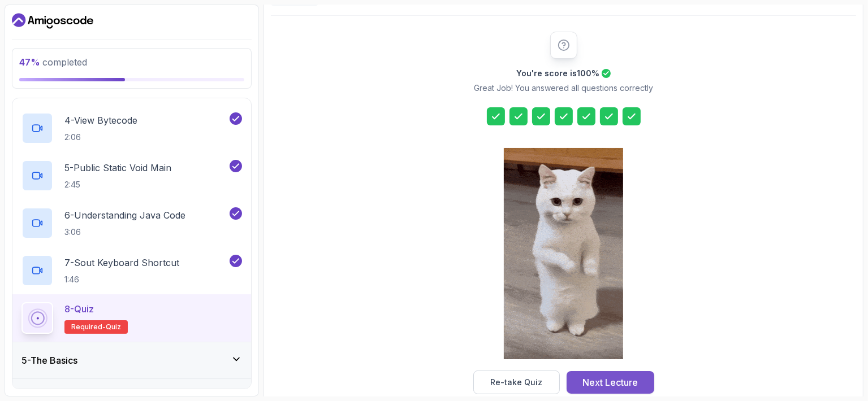 The width and height of the screenshot is (868, 401). I want to click on span: Required-, so click(88, 327).